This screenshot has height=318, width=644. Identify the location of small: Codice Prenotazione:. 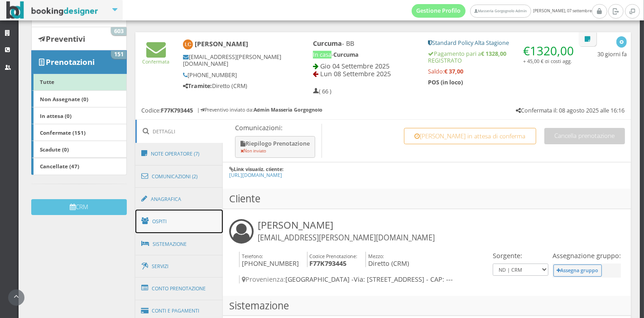
(334, 256).